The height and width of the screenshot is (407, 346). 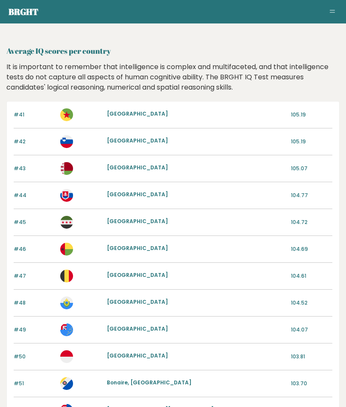 What do you see at coordinates (34, 357) in the screenshot?
I see `p: #50` at bounding box center [34, 357].